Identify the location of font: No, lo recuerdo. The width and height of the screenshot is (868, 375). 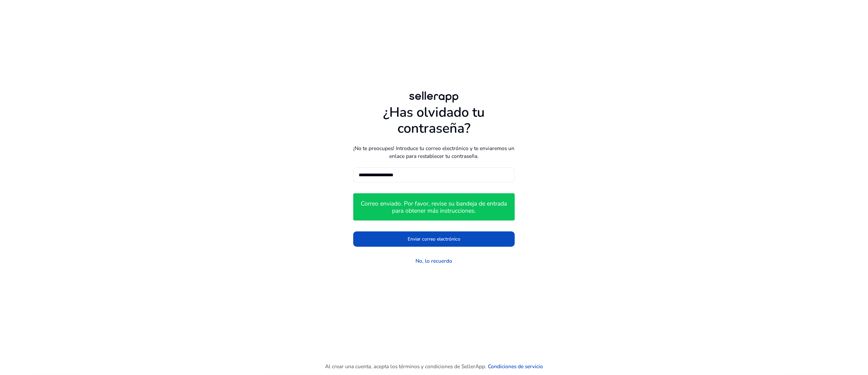
(434, 260).